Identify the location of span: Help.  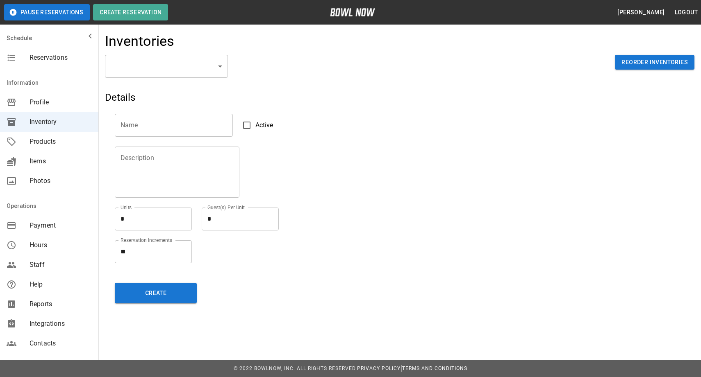
(61, 285).